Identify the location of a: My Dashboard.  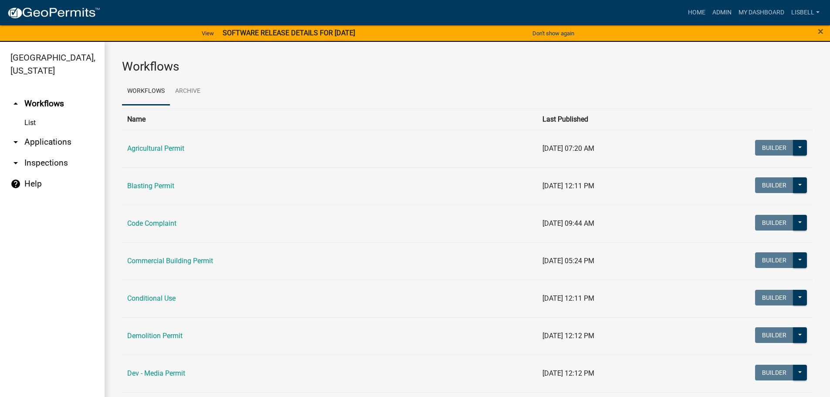
(761, 13).